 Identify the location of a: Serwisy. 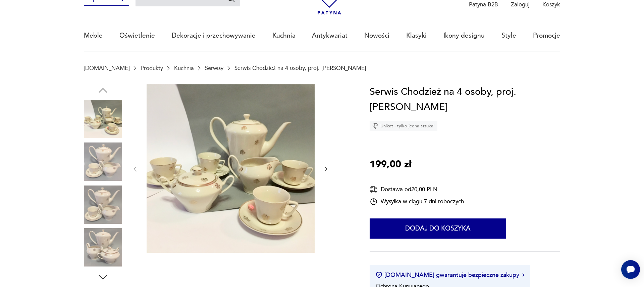
(214, 68).